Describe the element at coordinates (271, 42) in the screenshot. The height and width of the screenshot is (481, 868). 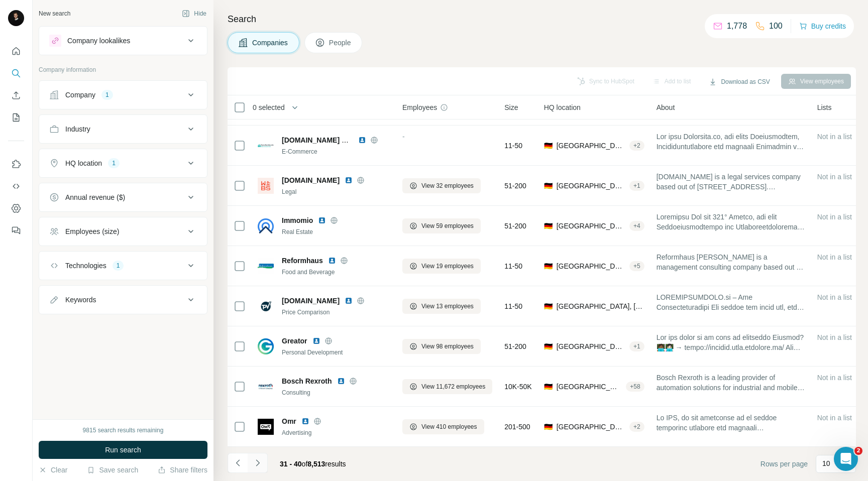
I see `span: Companies` at that location.